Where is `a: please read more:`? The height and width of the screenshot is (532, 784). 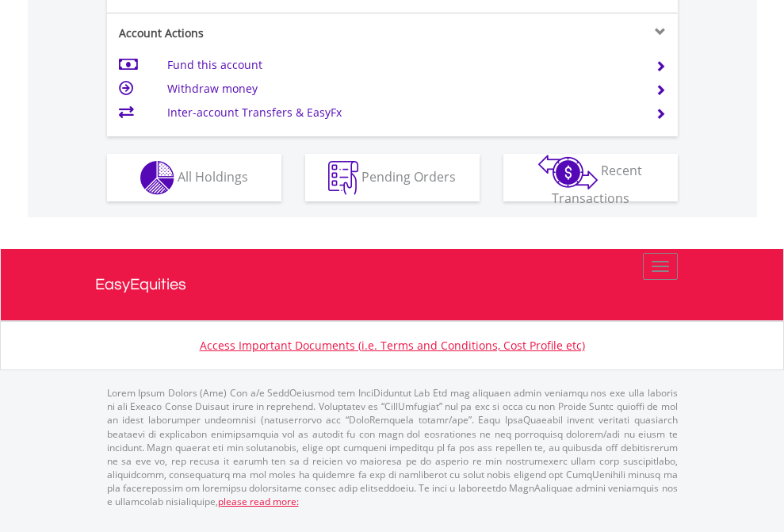
a: please read more: is located at coordinates (258, 501).